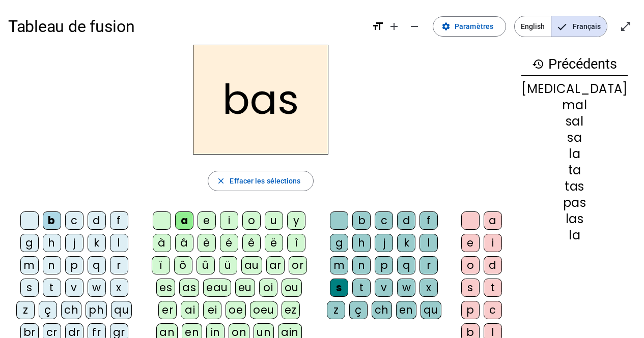  I want to click on button: Effacer les sélections, so click(260, 181).